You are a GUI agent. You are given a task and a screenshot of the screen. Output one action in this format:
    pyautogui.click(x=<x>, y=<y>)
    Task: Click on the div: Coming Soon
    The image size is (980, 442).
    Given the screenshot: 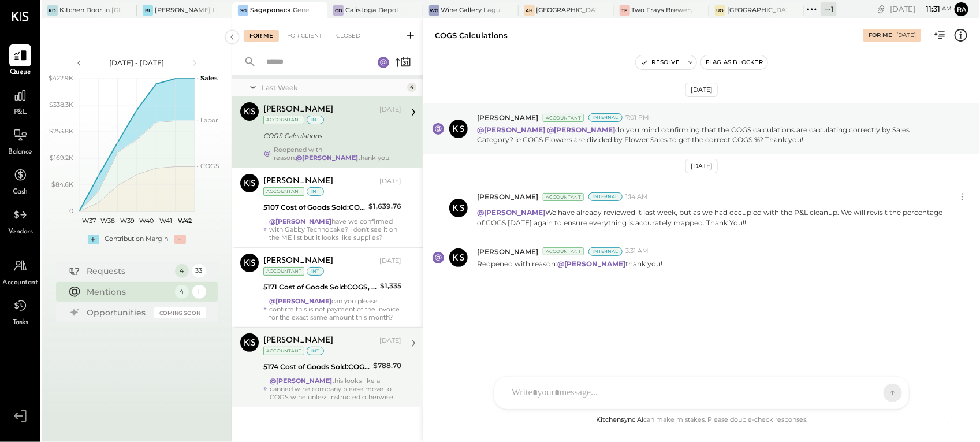 What is the action you would take?
    pyautogui.click(x=180, y=313)
    